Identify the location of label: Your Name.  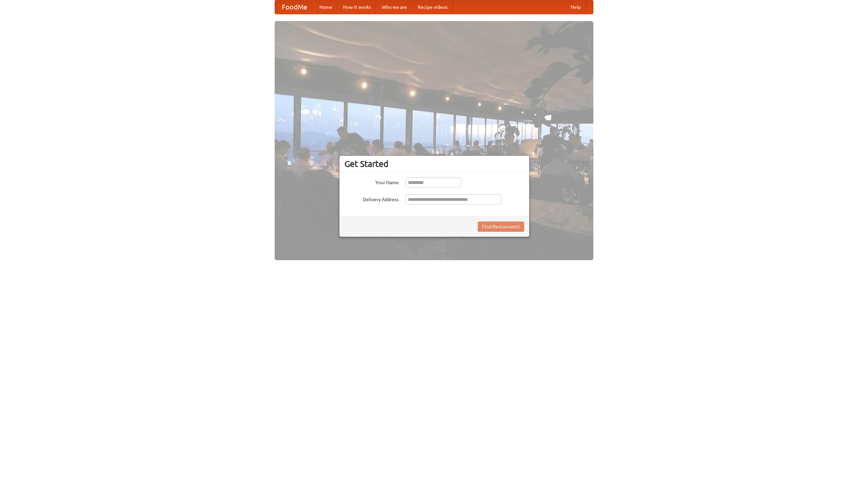
(371, 182).